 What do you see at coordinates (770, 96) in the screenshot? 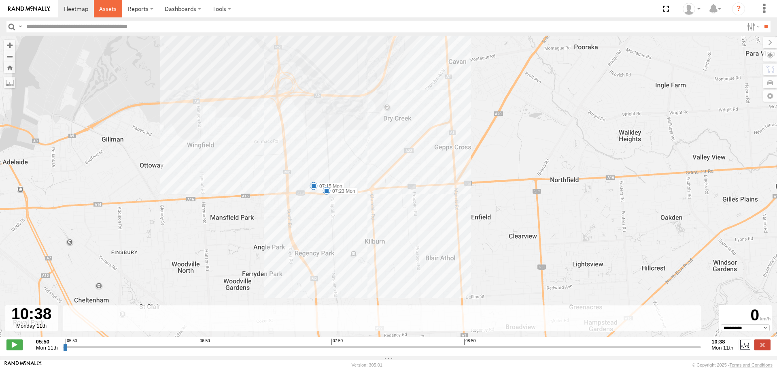
I see `label: Map Settings` at bounding box center [770, 96].